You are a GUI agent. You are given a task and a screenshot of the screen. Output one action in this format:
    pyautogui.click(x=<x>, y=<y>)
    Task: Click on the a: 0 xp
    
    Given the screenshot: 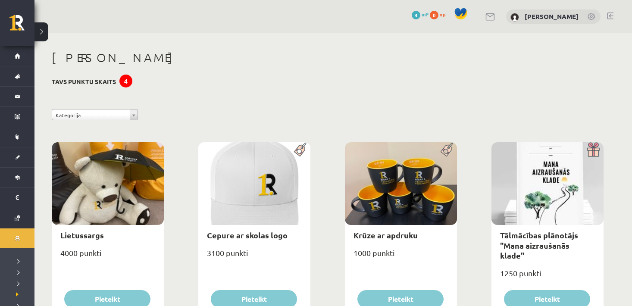 What is the action you would take?
    pyautogui.click(x=439, y=14)
    